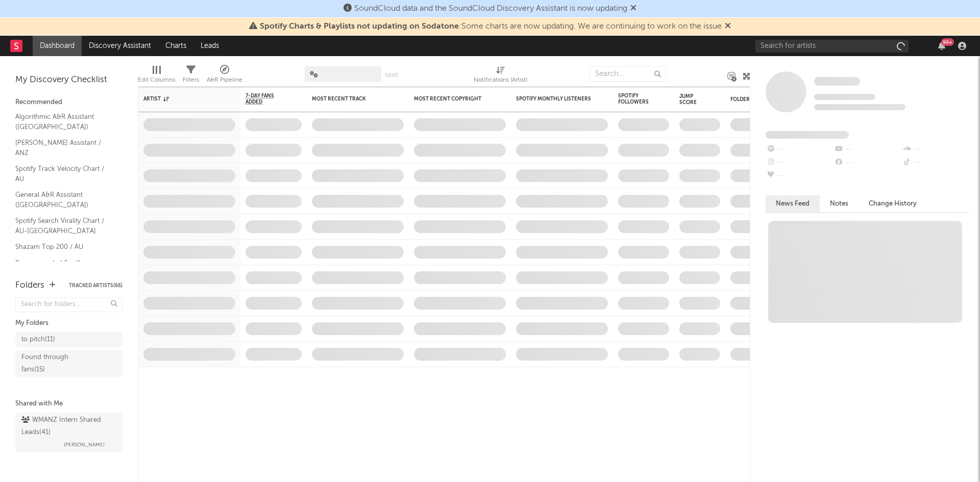 Image resolution: width=980 pixels, height=482 pixels. What do you see at coordinates (948, 42) in the screenshot?
I see `div: 99 +` at bounding box center [948, 42].